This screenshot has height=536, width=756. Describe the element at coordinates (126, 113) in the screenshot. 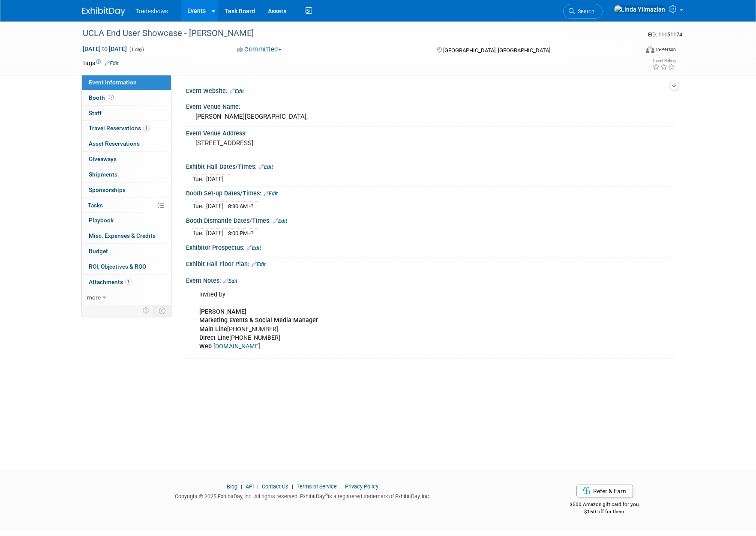

I see `a: Staff` at that location.